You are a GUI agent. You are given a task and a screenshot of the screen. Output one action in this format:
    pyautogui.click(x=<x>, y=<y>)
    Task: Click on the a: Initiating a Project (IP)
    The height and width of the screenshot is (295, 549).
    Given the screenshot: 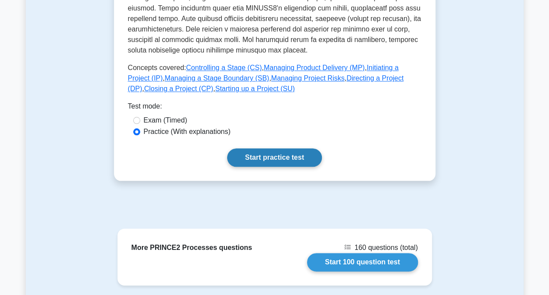 What is the action you would take?
    pyautogui.click(x=264, y=73)
    